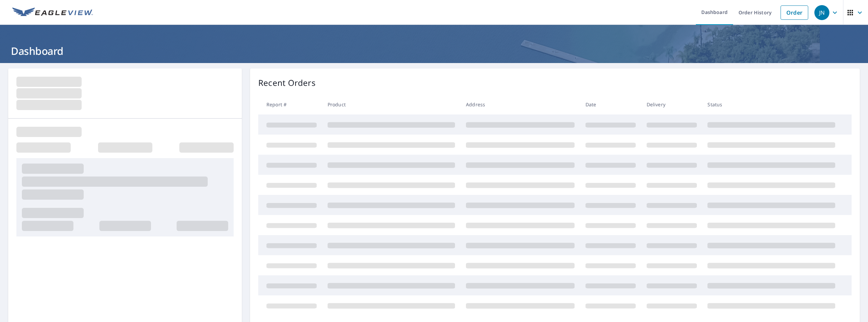  What do you see at coordinates (520, 104) in the screenshot?
I see `th: Address` at bounding box center [520, 104].